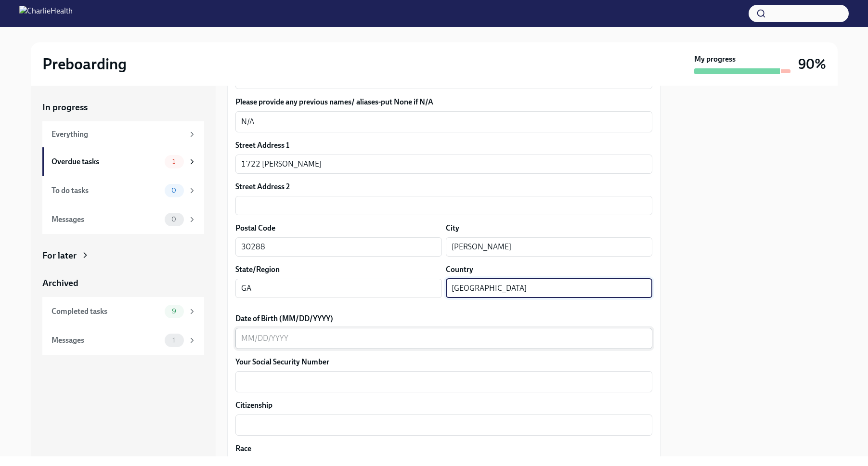 This screenshot has height=466, width=868. What do you see at coordinates (46, 13) in the screenshot?
I see `img: CharlieHealth` at bounding box center [46, 13].